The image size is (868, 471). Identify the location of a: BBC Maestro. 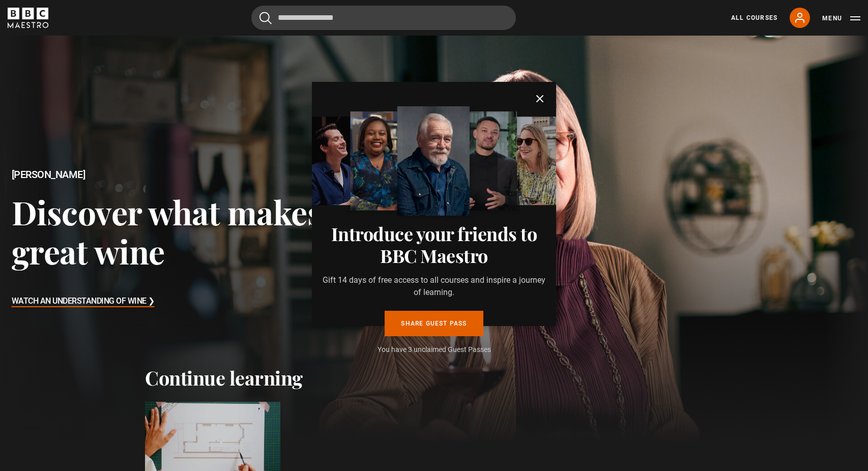
(28, 18).